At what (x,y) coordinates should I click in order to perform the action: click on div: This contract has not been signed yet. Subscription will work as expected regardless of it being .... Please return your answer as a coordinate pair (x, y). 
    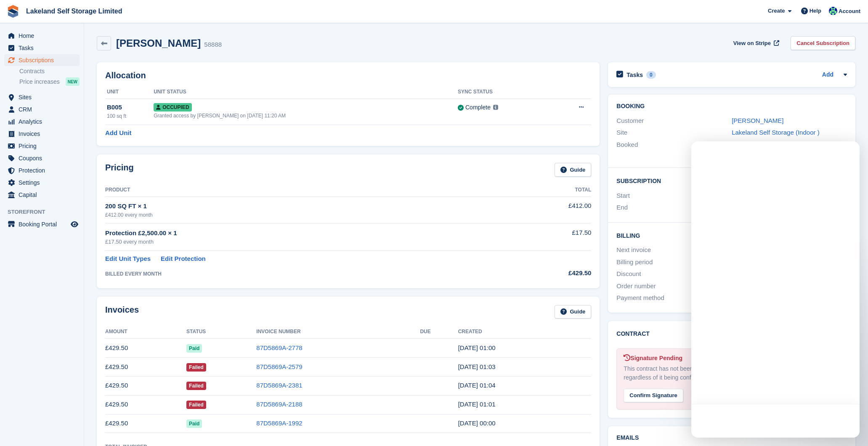
    Looking at the image, I should click on (732, 373).